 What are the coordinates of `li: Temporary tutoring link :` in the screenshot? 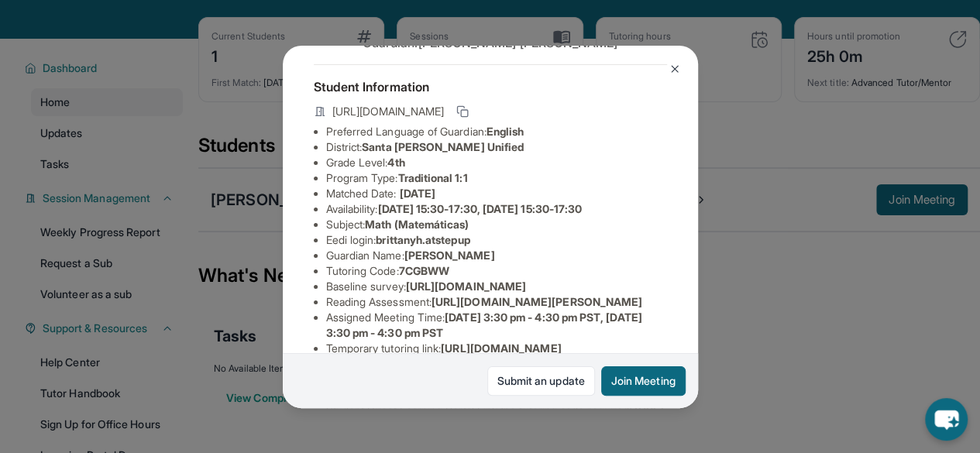 It's located at (496, 349).